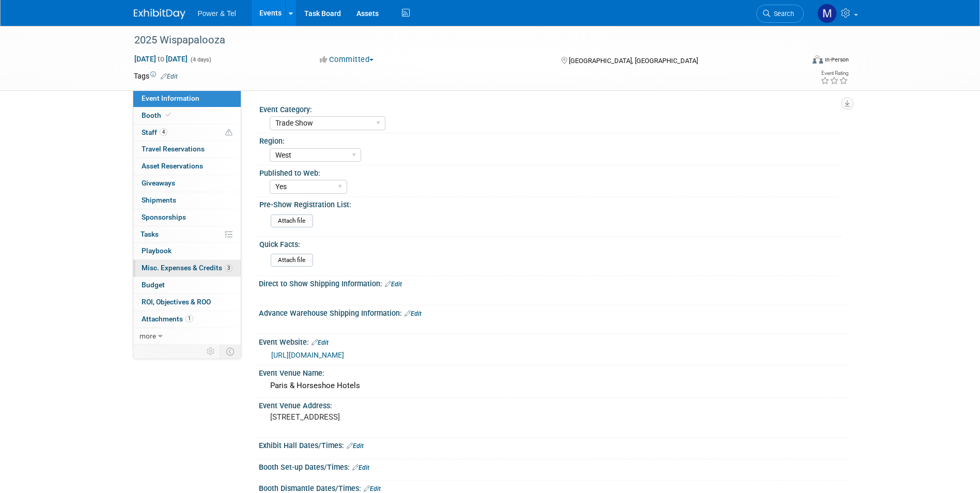 This screenshot has height=493, width=980. I want to click on a: more, so click(187, 337).